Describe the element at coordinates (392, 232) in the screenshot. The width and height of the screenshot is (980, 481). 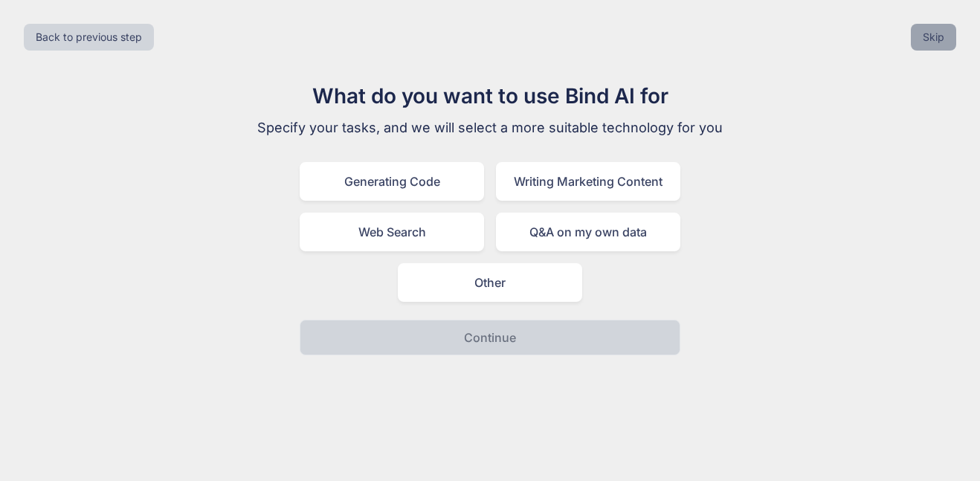
I see `div: Web Search` at that location.